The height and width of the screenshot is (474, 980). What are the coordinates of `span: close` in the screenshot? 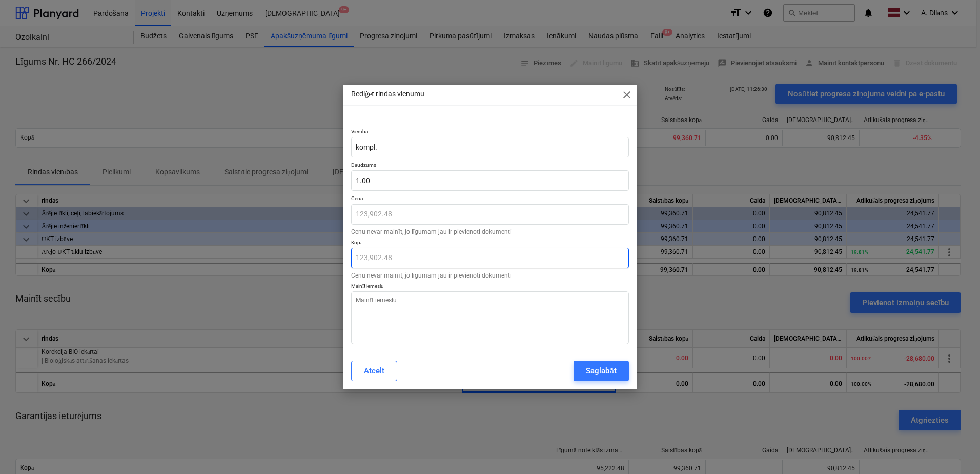 It's located at (627, 95).